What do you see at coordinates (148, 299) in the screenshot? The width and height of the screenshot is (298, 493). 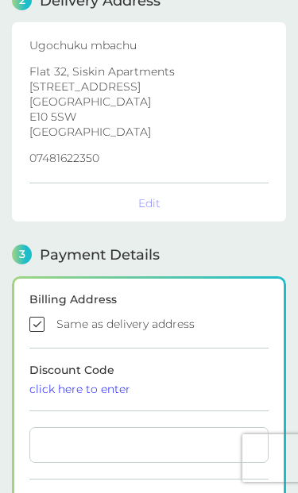 I see `div: Billing Address` at bounding box center [148, 299].